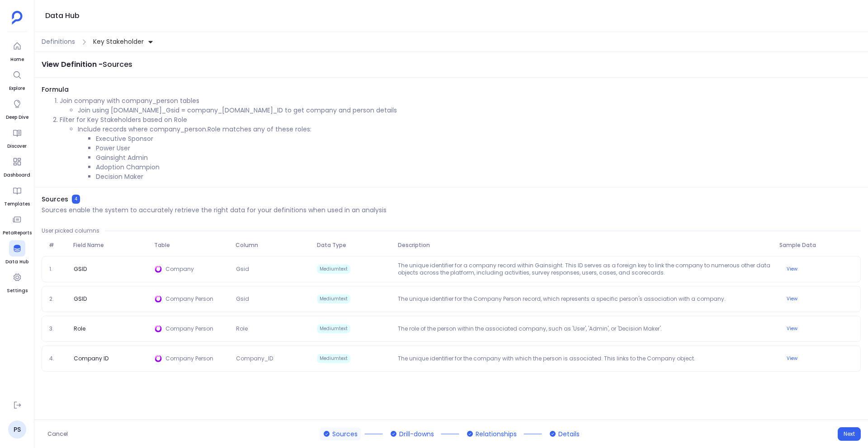 This screenshot has width=868, height=448. Describe the element at coordinates (569, 434) in the screenshot. I see `span: Details` at that location.